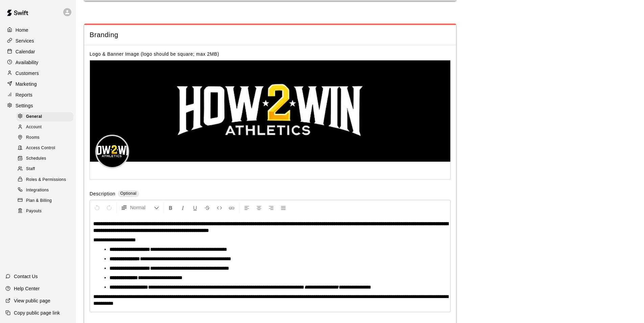 This screenshot has height=323, width=644. What do you see at coordinates (25, 106) in the screenshot?
I see `p: Settings` at bounding box center [25, 106].